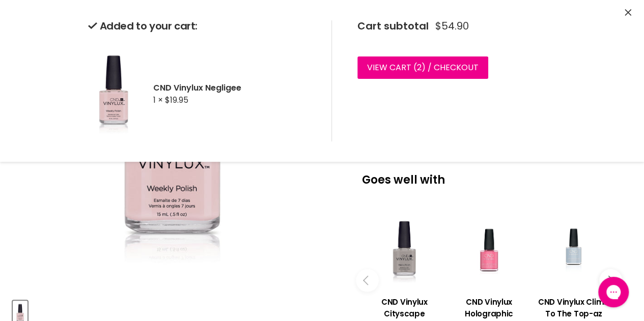 The image size is (644, 321). I want to click on span: Cart subtotal, so click(393, 26).